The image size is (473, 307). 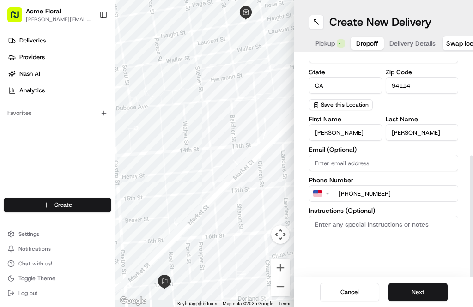 I want to click on button: Notifications, so click(x=57, y=249).